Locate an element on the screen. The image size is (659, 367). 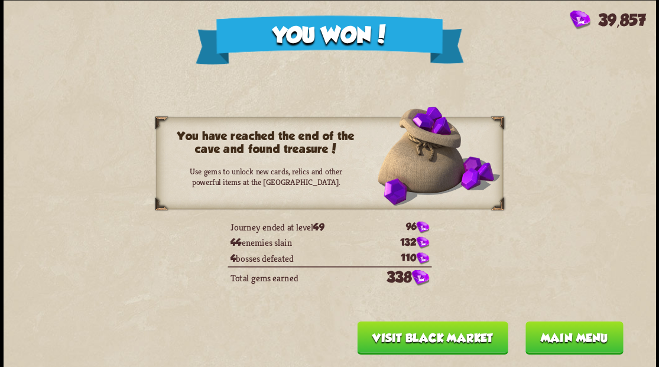
td: bosses defeated is located at coordinates (296, 258).